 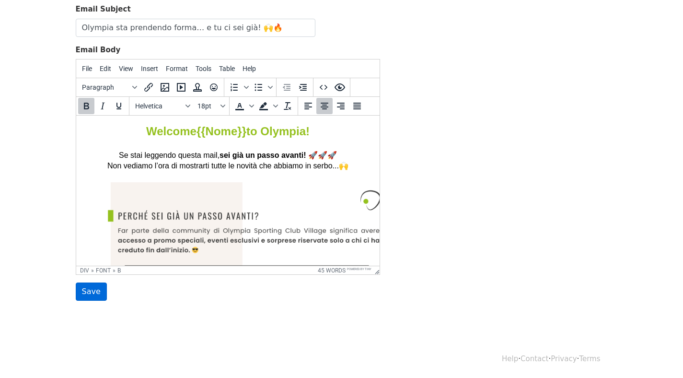 I want to click on button: Align right, so click(x=341, y=106).